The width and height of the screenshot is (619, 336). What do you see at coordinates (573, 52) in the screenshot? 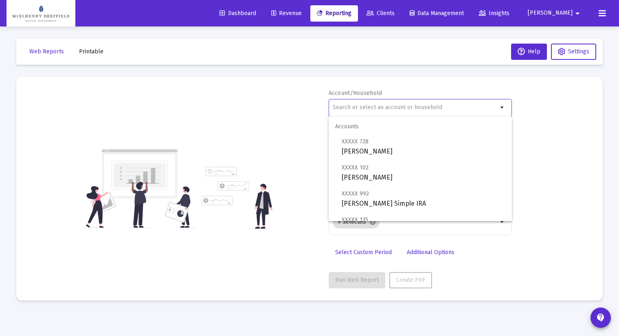
I see `button: Settings` at bounding box center [573, 52].